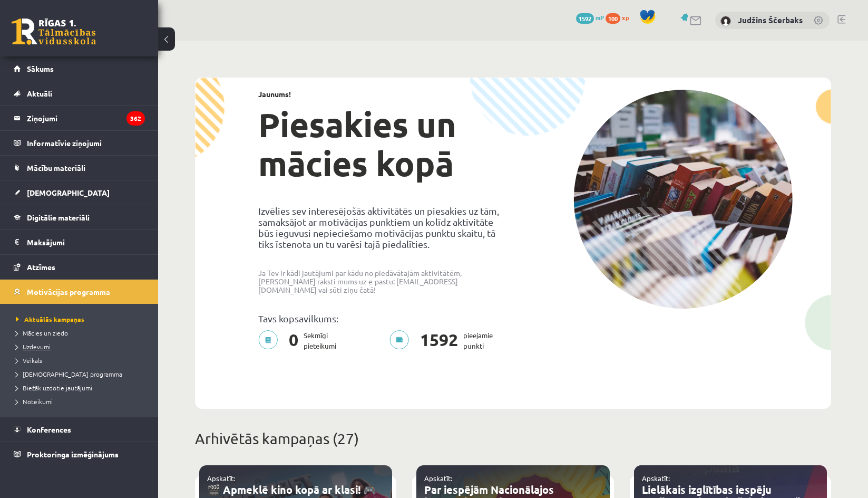 This screenshot has height=498, width=868. Describe the element at coordinates (381, 228) in the screenshot. I see `p: Izvēlies sev interesējošās aktivitātēs un piesakies uz tām, samaksājot ar motivācijas punktiem un...` at that location.